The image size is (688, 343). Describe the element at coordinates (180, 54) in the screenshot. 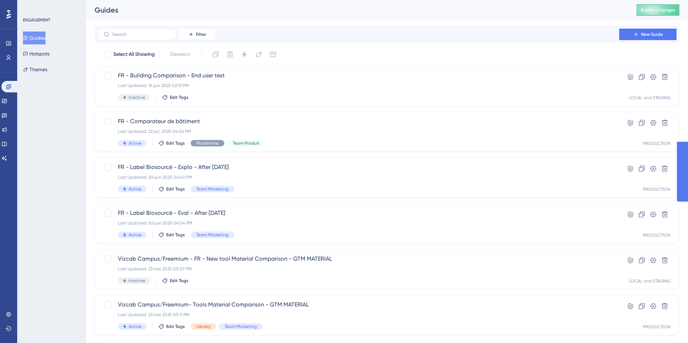

I see `button: Deselect` at that location.